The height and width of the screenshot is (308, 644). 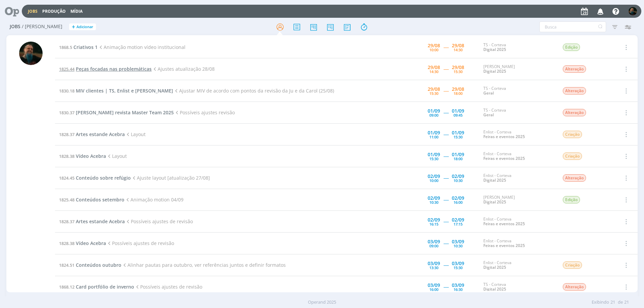 I want to click on span: de, so click(x=620, y=302).